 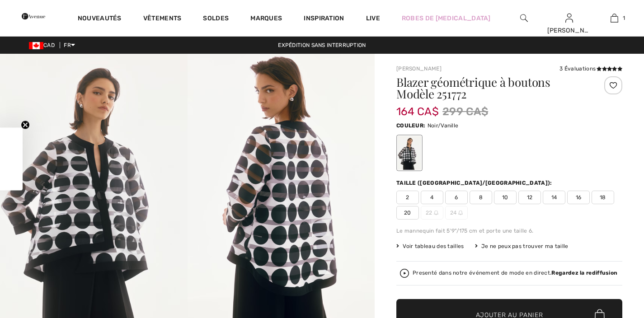 I want to click on span: 20, so click(x=408, y=213).